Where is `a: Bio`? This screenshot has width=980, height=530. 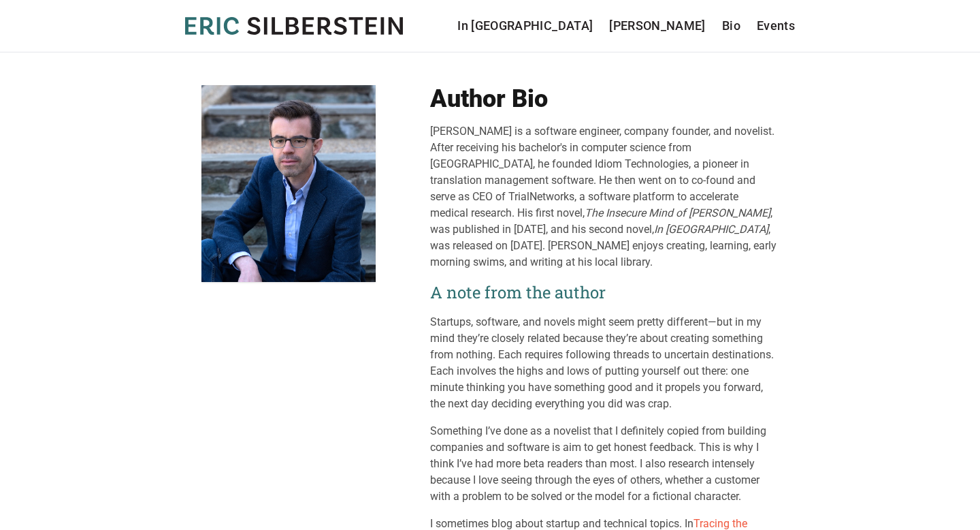
a: Bio is located at coordinates (731, 26).